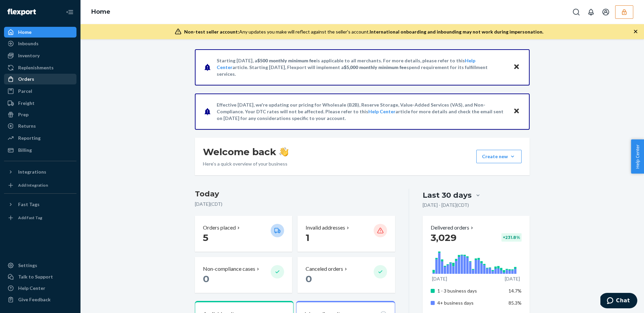 Image resolution: width=644 pixels, height=313 pixels. What do you see at coordinates (606, 12) in the screenshot?
I see `button: Open account menu` at bounding box center [606, 12].